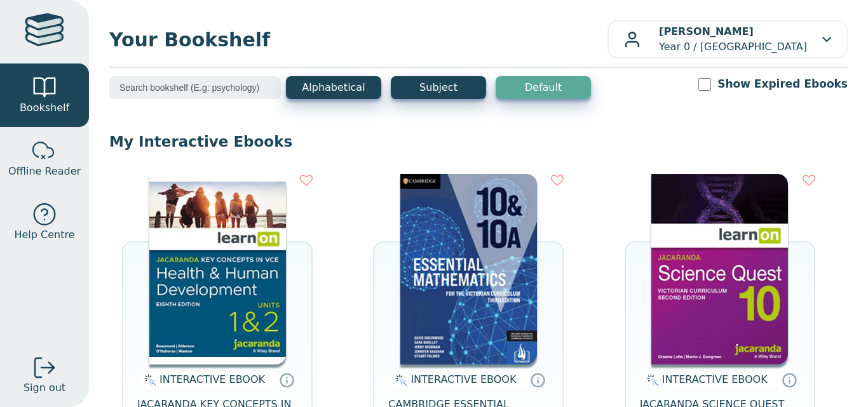  What do you see at coordinates (543, 88) in the screenshot?
I see `button: Default` at bounding box center [543, 88].